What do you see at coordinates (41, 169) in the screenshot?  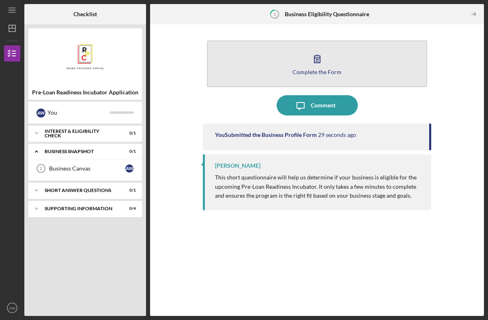 I see `tspan: 2` at bounding box center [41, 169].